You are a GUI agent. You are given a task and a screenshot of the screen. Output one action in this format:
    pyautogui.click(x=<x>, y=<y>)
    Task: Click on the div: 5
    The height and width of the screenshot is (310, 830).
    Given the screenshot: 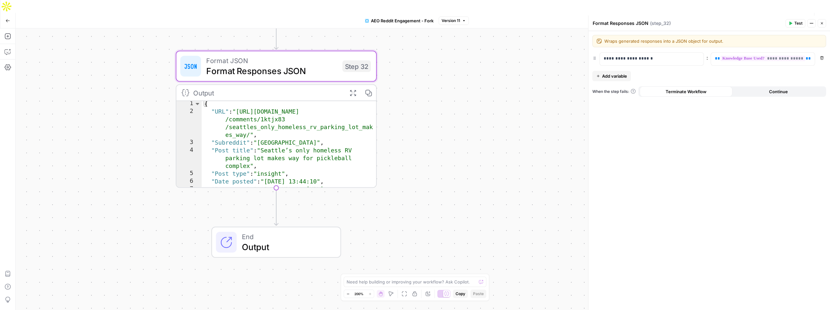 What is the action you would take?
    pyautogui.click(x=189, y=174)
    